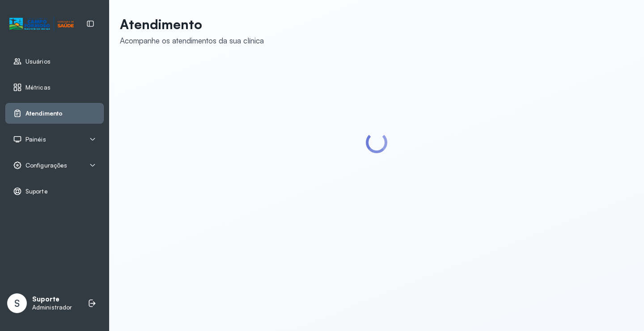 The height and width of the screenshot is (331, 644). What do you see at coordinates (55, 61) in the screenshot?
I see `a: Usuários` at bounding box center [55, 61].